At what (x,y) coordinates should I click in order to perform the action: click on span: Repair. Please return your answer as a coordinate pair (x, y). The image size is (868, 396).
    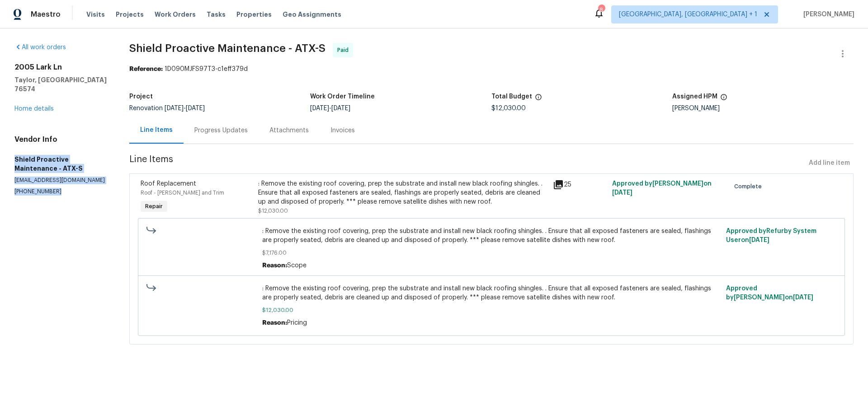
    Looking at the image, I should click on (154, 206).